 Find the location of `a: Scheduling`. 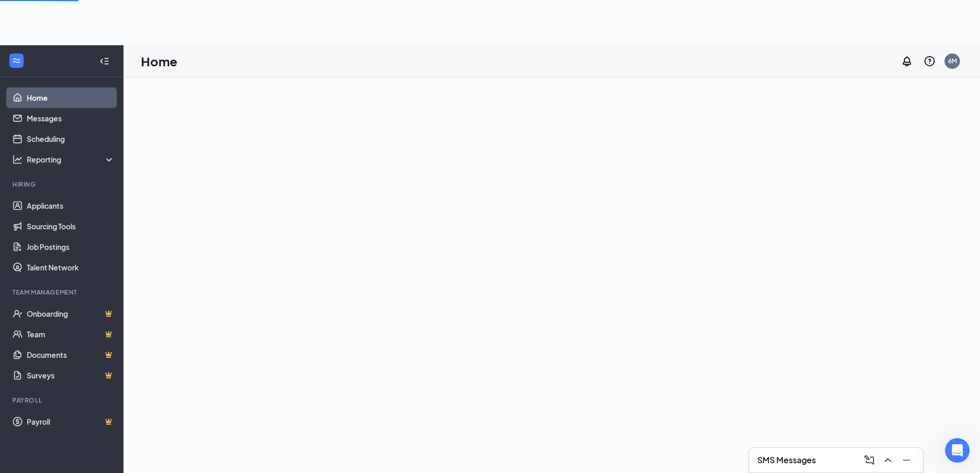

a: Scheduling is located at coordinates (71, 139).